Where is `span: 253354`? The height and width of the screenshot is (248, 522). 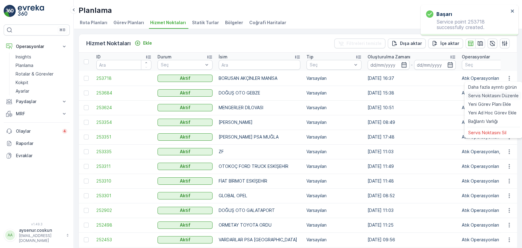 span: 253354 is located at coordinates (124, 122).